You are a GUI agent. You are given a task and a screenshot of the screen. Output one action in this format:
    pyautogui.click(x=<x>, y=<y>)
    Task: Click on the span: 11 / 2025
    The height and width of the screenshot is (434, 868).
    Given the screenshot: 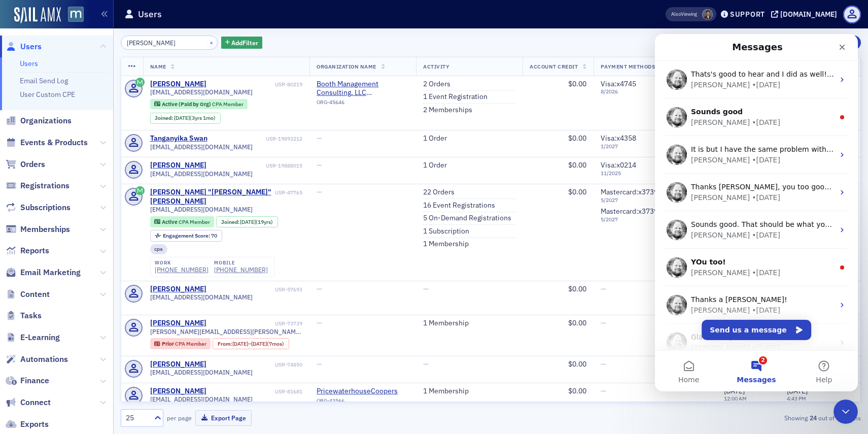 What is the action you would take?
    pyautogui.click(x=629, y=173)
    